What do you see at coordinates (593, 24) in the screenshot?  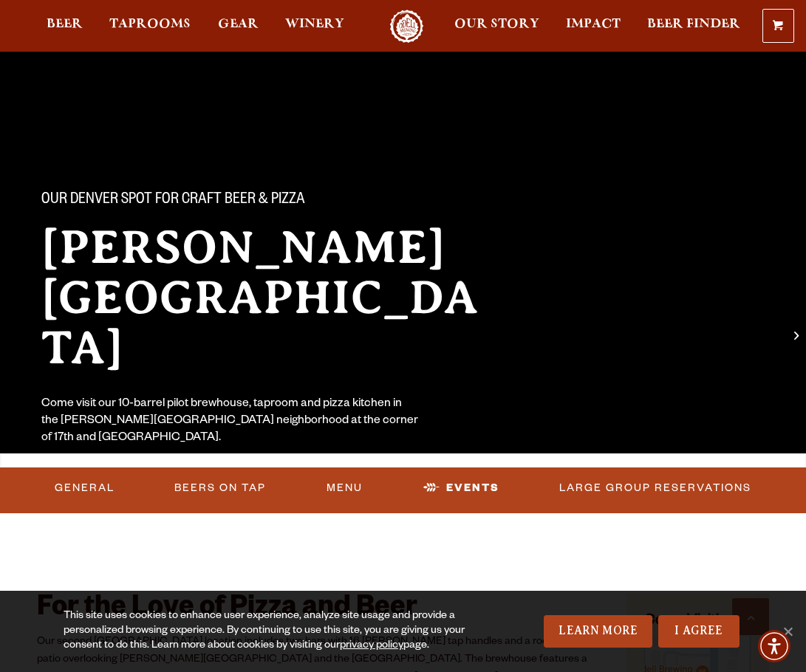 I see `span: Impact` at bounding box center [593, 24].